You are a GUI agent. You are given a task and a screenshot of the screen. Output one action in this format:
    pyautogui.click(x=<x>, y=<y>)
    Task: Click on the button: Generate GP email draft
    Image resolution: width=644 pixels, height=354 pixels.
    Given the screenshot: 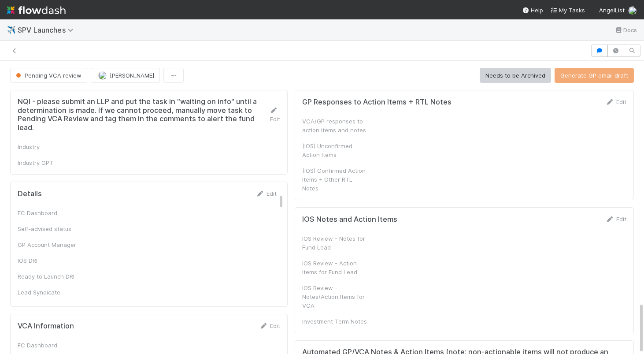 What is the action you would take?
    pyautogui.click(x=595, y=75)
    